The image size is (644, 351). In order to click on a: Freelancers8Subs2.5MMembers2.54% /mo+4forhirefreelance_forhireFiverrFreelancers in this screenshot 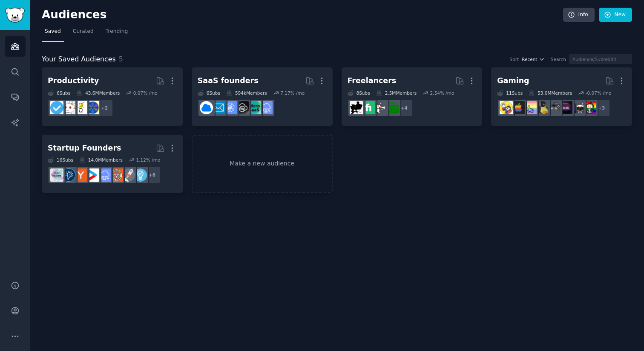, I will do `click(412, 97)`.